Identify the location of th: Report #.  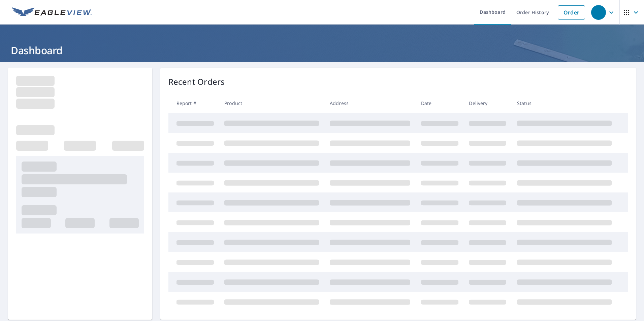
(193, 103).